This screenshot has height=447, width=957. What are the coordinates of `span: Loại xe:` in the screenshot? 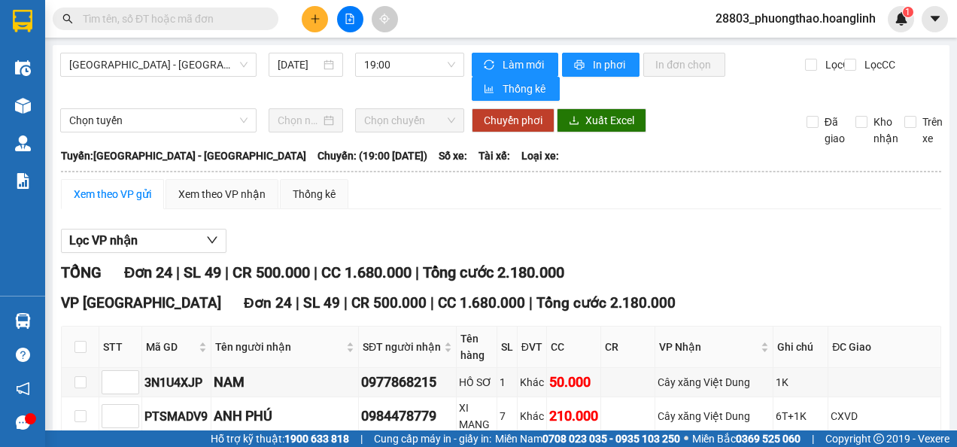 It's located at (540, 156).